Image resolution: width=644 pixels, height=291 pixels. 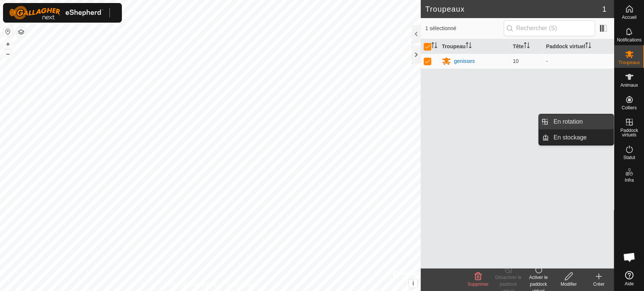 What do you see at coordinates (8, 32) in the screenshot?
I see `button: Réinitialiser la carte` at bounding box center [8, 32].